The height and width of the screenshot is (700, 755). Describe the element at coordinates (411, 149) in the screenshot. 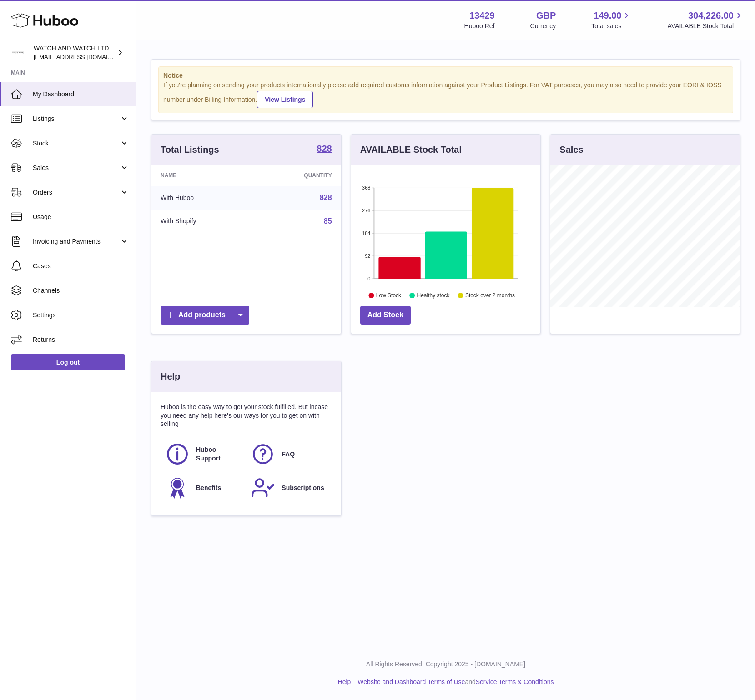

I see `h3: AVAILABLE Stock Total` at that location.